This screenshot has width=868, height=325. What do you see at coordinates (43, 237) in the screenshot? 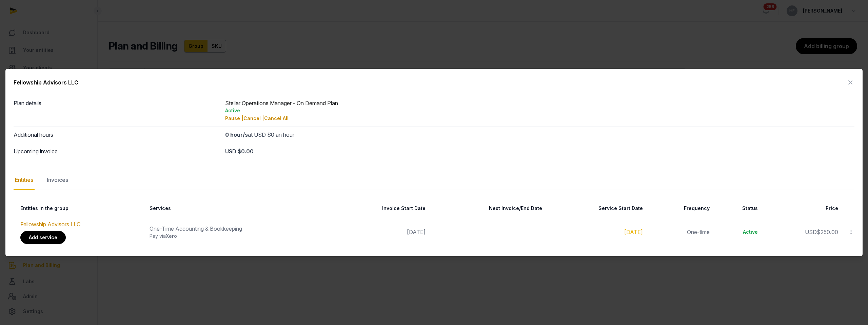
I see `a: Add service` at bounding box center [43, 237].